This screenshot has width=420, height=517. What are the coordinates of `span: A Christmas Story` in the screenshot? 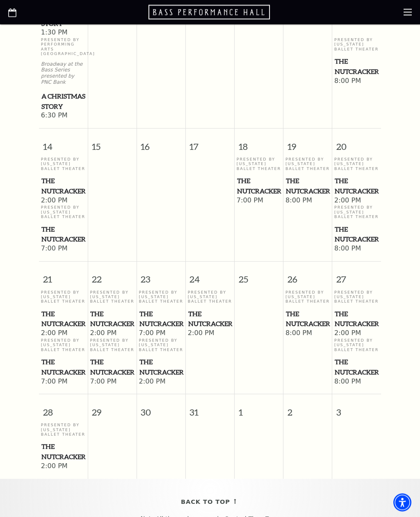 It's located at (63, 101).